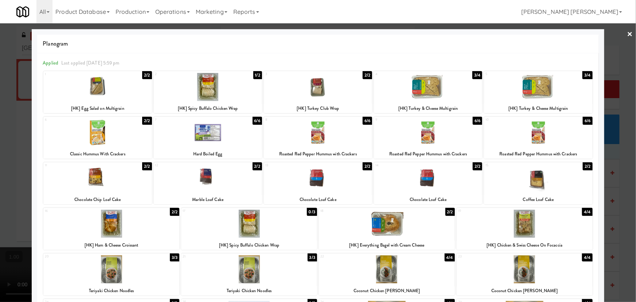 The image size is (636, 302). Describe the element at coordinates (97, 154) in the screenshot. I see `div: Classic Hummus With Crackers` at that location.